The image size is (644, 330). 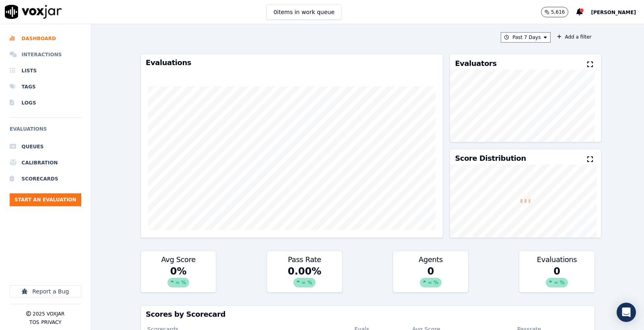 I want to click on li: Calibration, so click(x=46, y=163).